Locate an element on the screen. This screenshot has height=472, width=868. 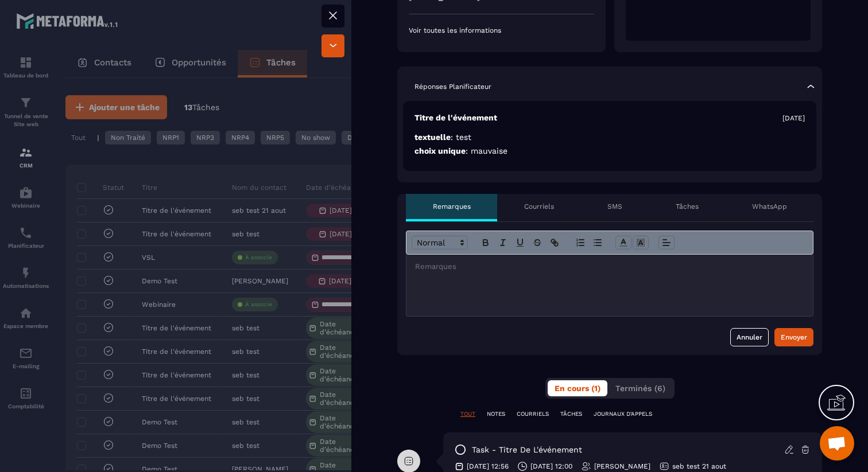
div: Ouvrir le chat is located at coordinates (837, 443).